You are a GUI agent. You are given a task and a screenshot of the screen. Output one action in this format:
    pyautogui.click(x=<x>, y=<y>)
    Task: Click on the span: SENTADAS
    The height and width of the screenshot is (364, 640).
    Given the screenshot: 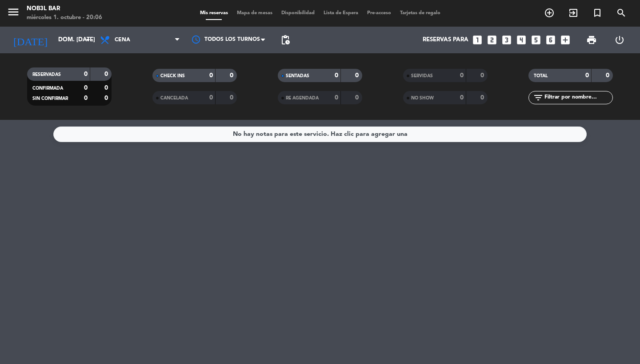 What is the action you would take?
    pyautogui.click(x=297, y=76)
    